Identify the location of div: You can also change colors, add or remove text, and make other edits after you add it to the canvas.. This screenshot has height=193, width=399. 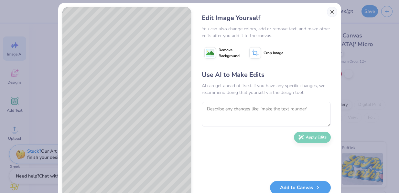
(266, 32).